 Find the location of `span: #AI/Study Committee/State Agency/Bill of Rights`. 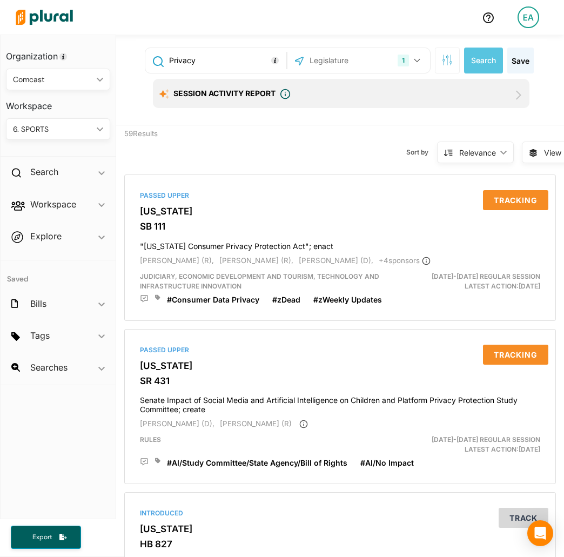

span: #AI/Study Committee/State Agency/Bill of Rights is located at coordinates (257, 462).